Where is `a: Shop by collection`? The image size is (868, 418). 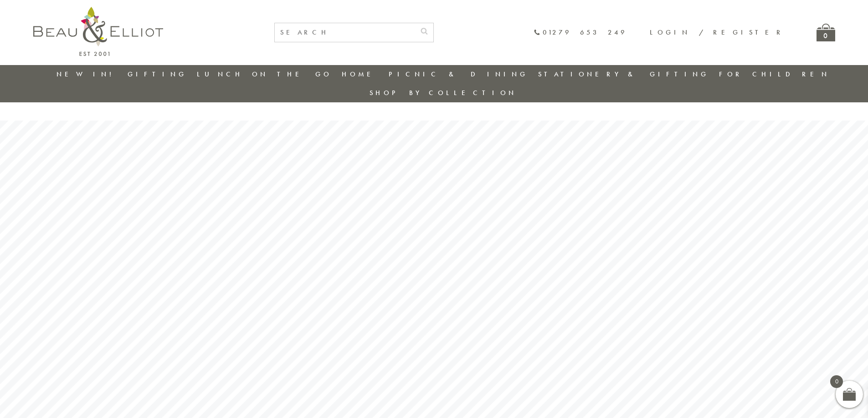
a: Shop by collection is located at coordinates (443, 93).